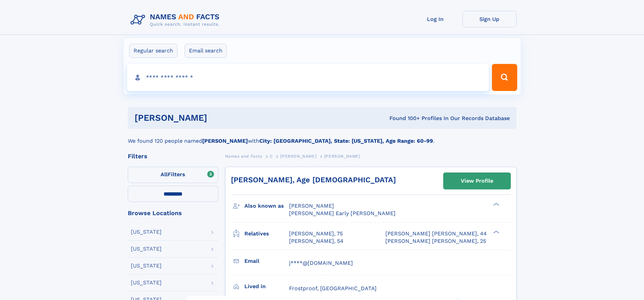  I want to click on a: Log In, so click(436, 19).